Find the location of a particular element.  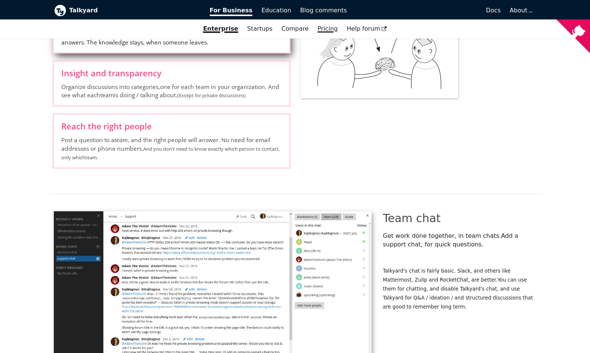

span: Reach the right people is located at coordinates (172, 126).